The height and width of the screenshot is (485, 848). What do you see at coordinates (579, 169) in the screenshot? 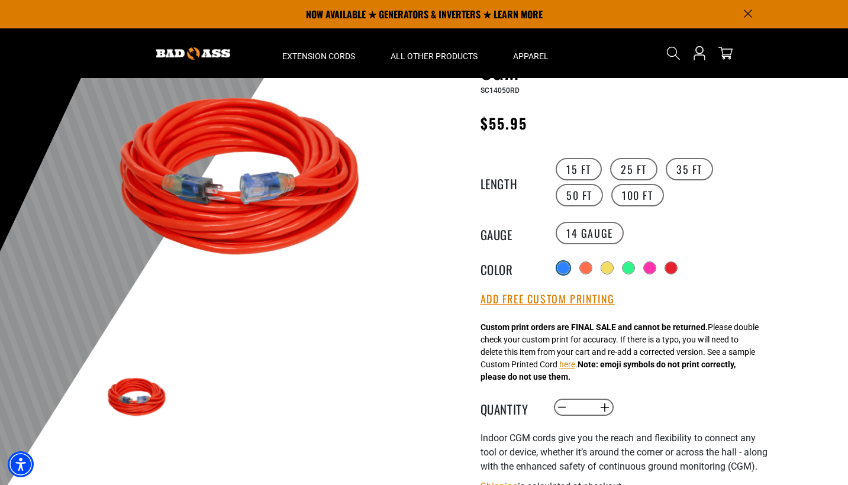
I see `label: 15 FT` at bounding box center [579, 169].